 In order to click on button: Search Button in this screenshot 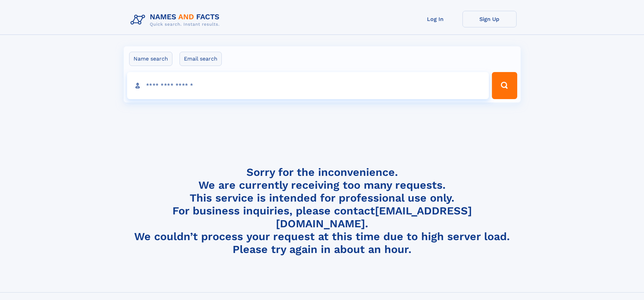, I will do `click(504, 85)`.